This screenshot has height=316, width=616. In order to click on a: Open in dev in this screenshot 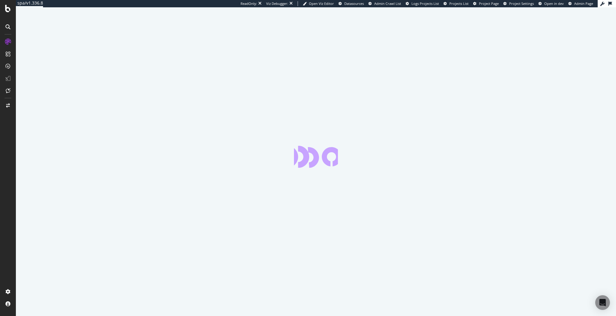, I will do `click(551, 4)`.